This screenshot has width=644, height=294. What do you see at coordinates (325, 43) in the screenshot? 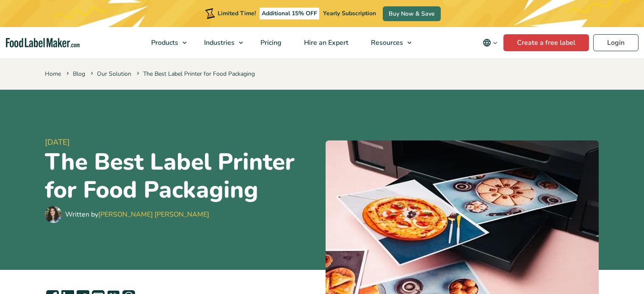
I see `span: Hire an Expert` at bounding box center [325, 43].